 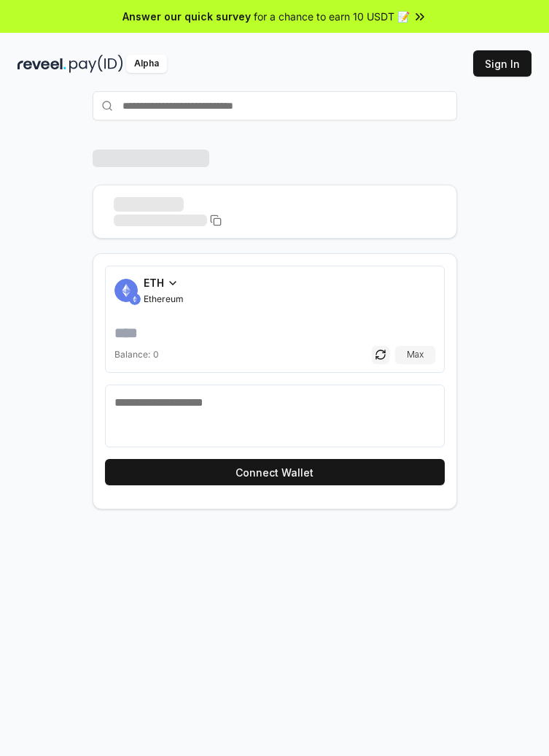 What do you see at coordinates (132, 355) in the screenshot?
I see `span: Balance:` at bounding box center [132, 355].